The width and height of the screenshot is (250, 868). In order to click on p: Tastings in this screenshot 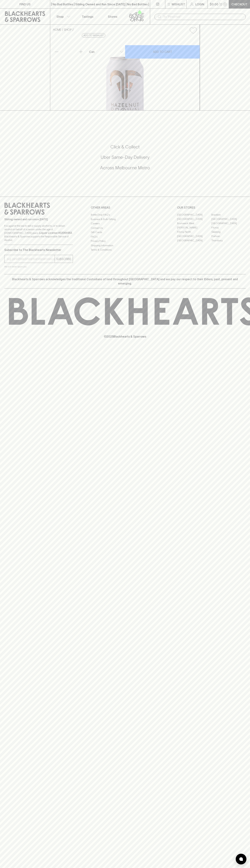, I will do `click(87, 17)`.